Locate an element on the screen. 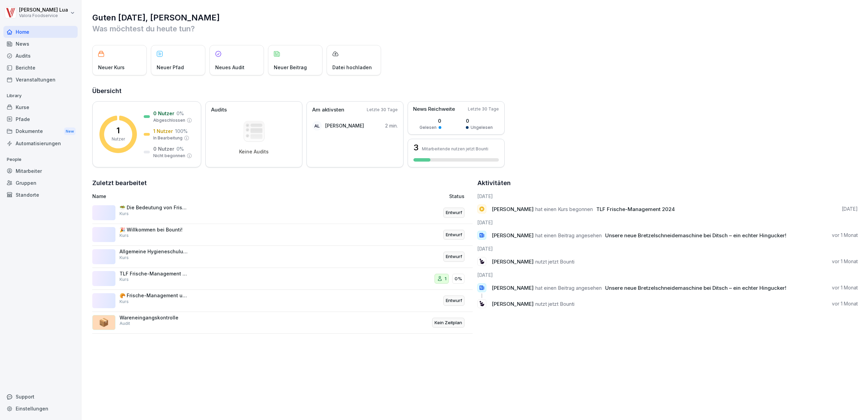  p: 🎉 Willkommen bei Bounti! is located at coordinates (154, 230).